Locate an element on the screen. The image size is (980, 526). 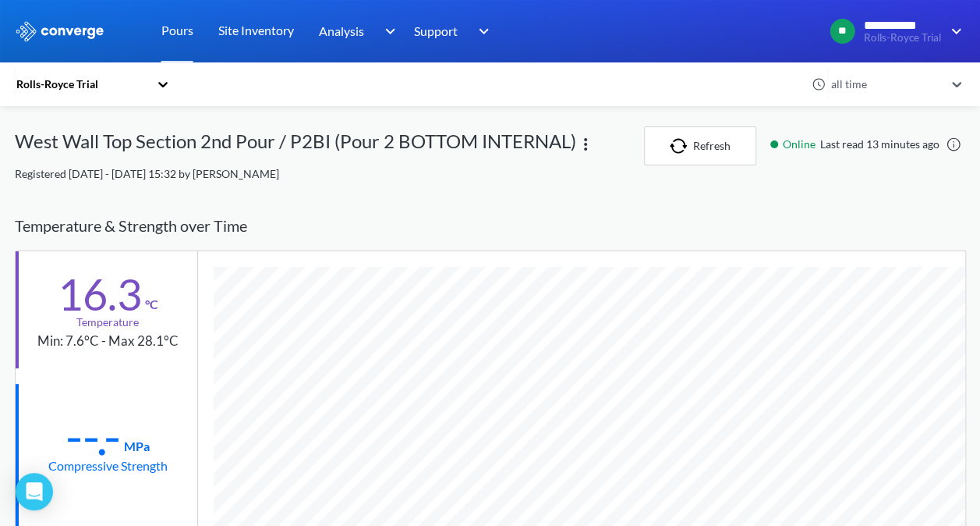
img: icon-refresh.svg is located at coordinates (681, 145).